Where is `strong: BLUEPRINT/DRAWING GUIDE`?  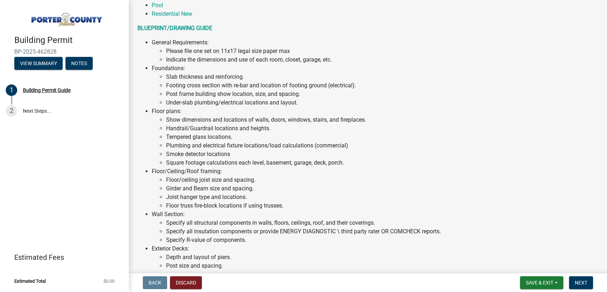 strong: BLUEPRINT/DRAWING GUIDE is located at coordinates (175, 28).